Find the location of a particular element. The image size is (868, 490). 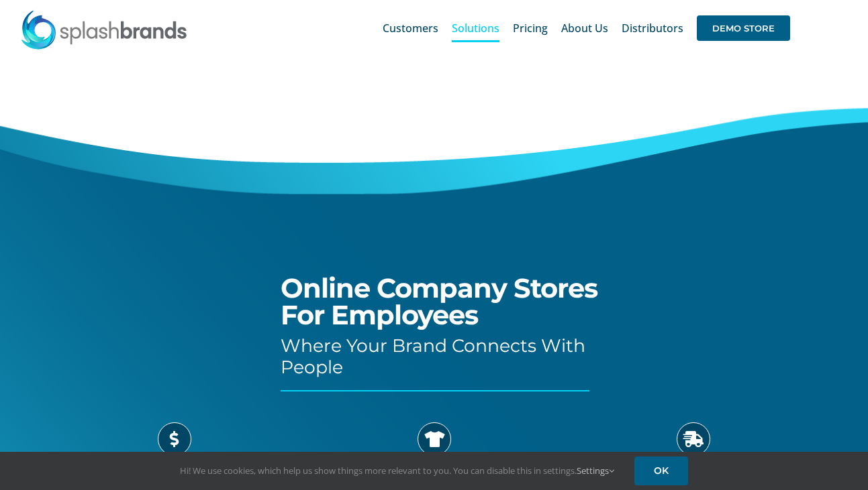

span: Customers is located at coordinates (410, 28).